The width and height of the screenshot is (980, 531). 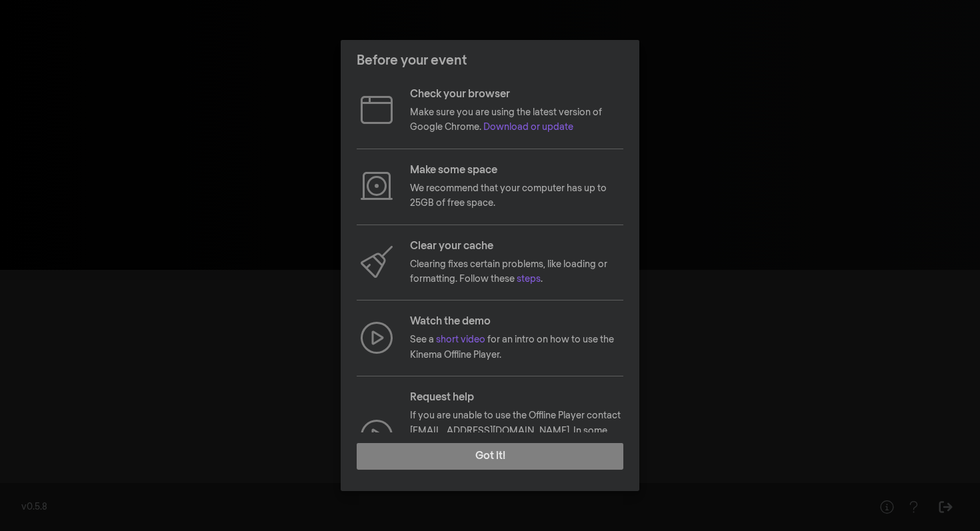 What do you see at coordinates (461, 340) in the screenshot?
I see `a: short video` at bounding box center [461, 340].